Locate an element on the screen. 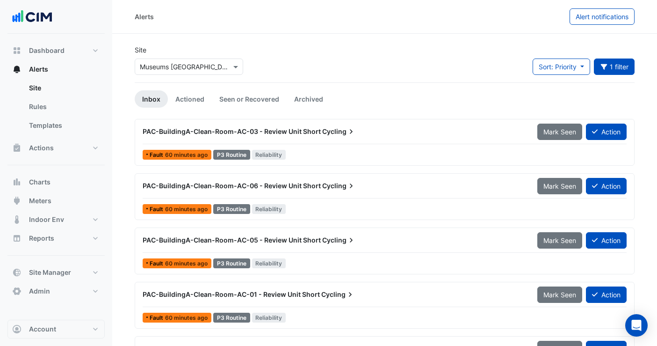 This screenshot has width=657, height=346. div: Open Intercom Messenger is located at coordinates (636, 325).